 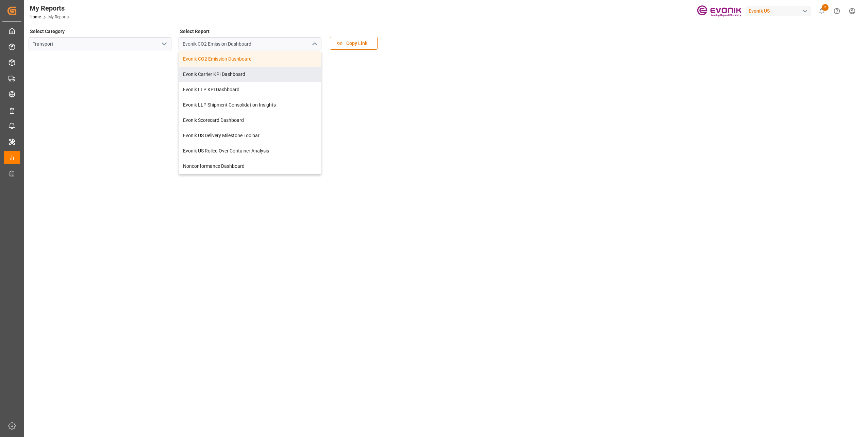 What do you see at coordinates (164, 44) in the screenshot?
I see `button: open menu` at bounding box center [164, 44].